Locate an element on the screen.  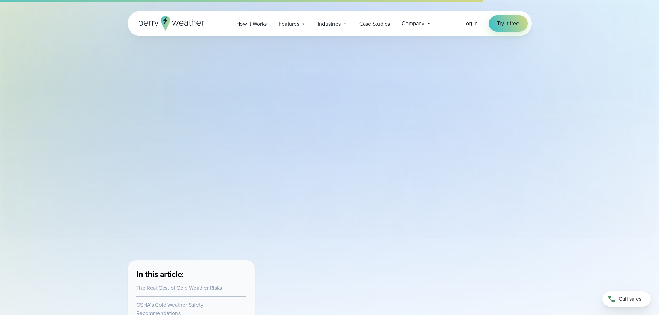
span: Industries is located at coordinates (329, 24).